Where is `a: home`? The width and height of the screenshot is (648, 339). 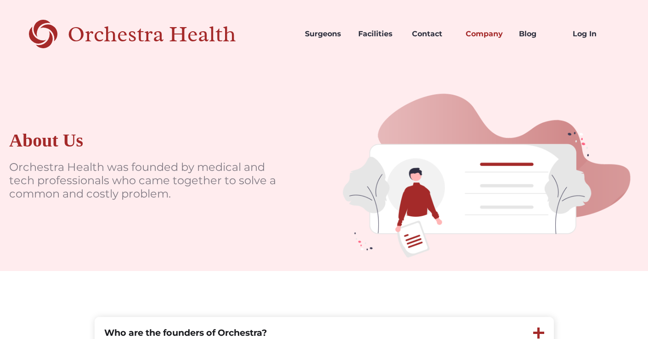 a: home is located at coordinates (148, 34).